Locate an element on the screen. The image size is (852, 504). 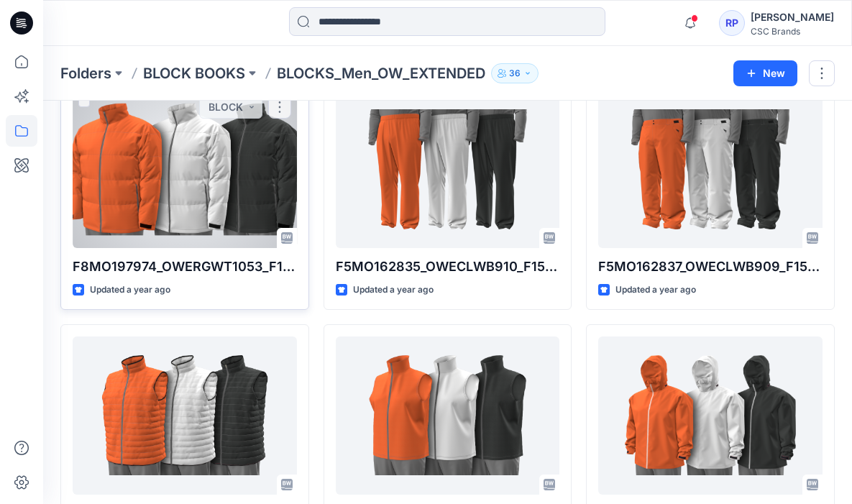
p: 36 is located at coordinates (515, 73).